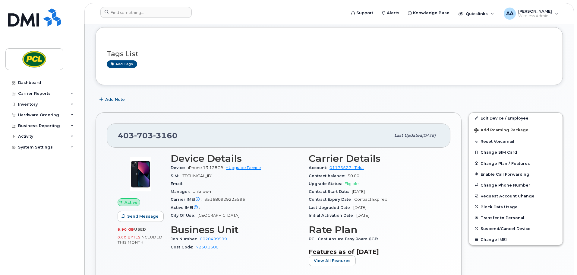  What do you see at coordinates (331, 207) in the screenshot?
I see `span: Last Upgraded Date` at bounding box center [331, 207].